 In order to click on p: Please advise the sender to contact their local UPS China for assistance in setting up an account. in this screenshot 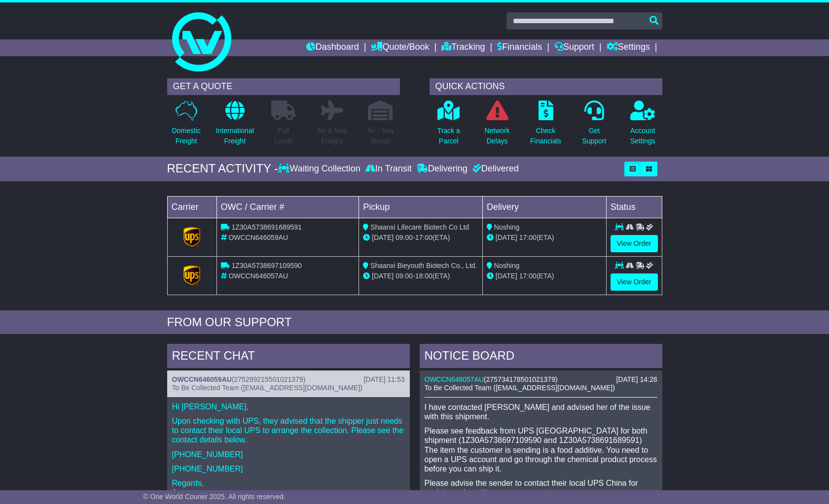, I will do `click(541, 488)`.